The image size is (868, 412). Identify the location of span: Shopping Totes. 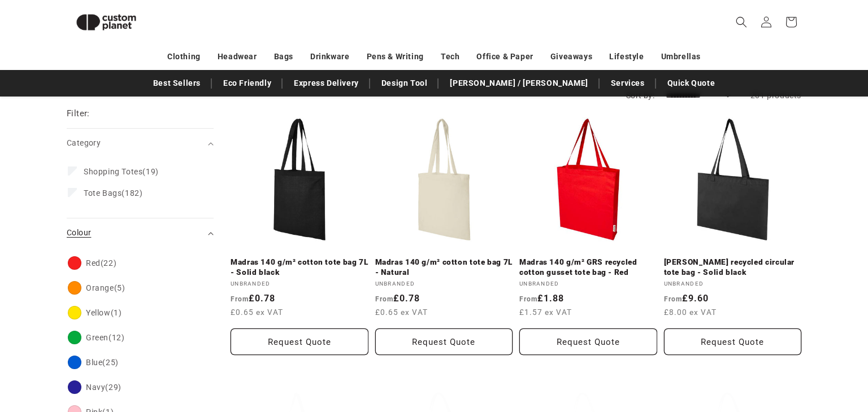
(113, 172).